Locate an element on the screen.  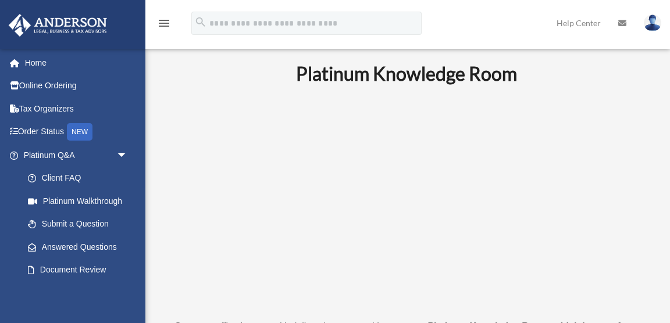
a: Online Ordering is located at coordinates (77, 86).